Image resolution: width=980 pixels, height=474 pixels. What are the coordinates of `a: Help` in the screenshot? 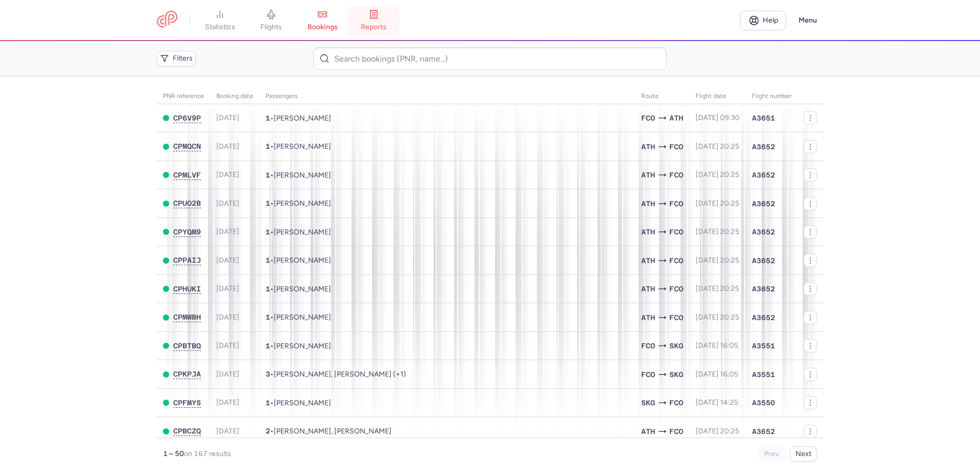 It's located at (763, 20).